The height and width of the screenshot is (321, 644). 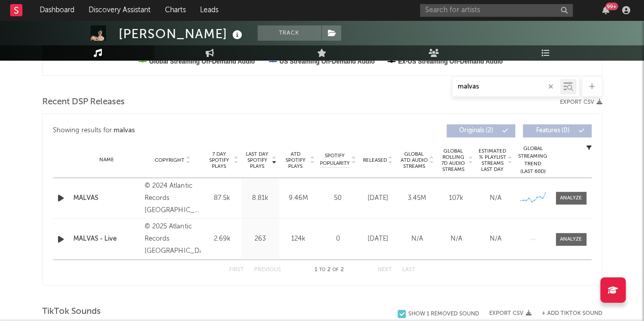 What do you see at coordinates (453, 160) in the screenshot?
I see `span: Global Rolling 7D Audio Streams` at bounding box center [453, 160].